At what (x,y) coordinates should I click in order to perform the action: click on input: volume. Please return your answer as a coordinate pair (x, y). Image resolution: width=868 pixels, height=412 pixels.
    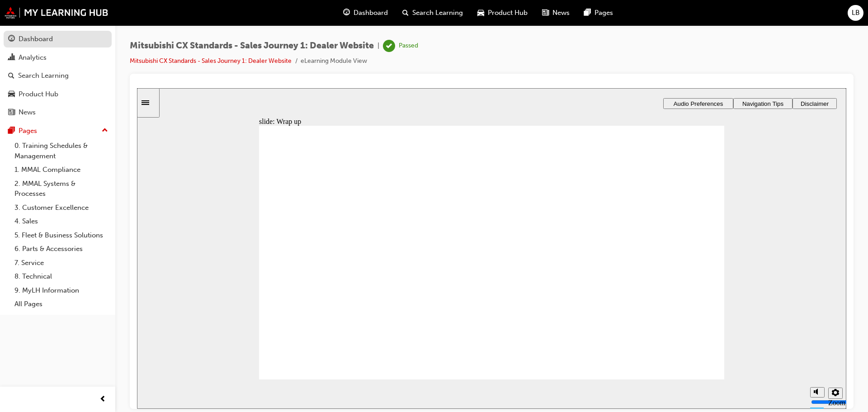
    Looking at the image, I should click on (703, 314).